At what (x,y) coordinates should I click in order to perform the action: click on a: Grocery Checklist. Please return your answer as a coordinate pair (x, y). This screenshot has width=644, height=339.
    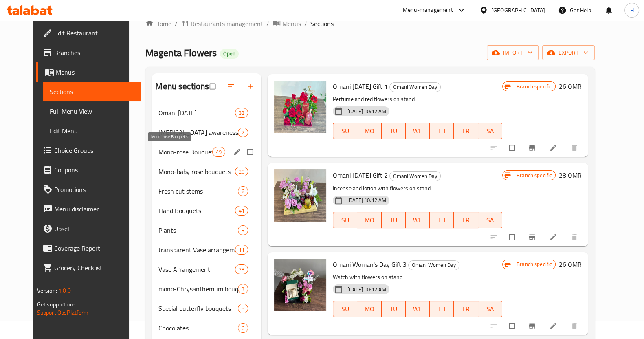
    Looking at the image, I should click on (88, 268).